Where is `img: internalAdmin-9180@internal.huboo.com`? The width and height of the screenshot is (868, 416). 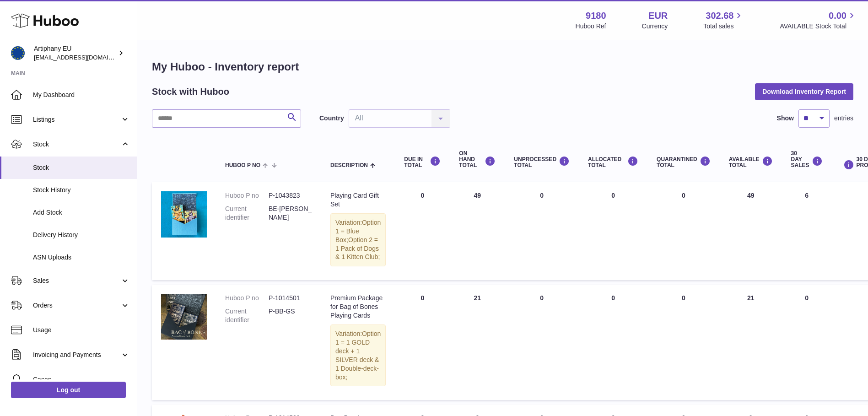
img: internalAdmin-9180@internal.huboo.com is located at coordinates (18, 53).